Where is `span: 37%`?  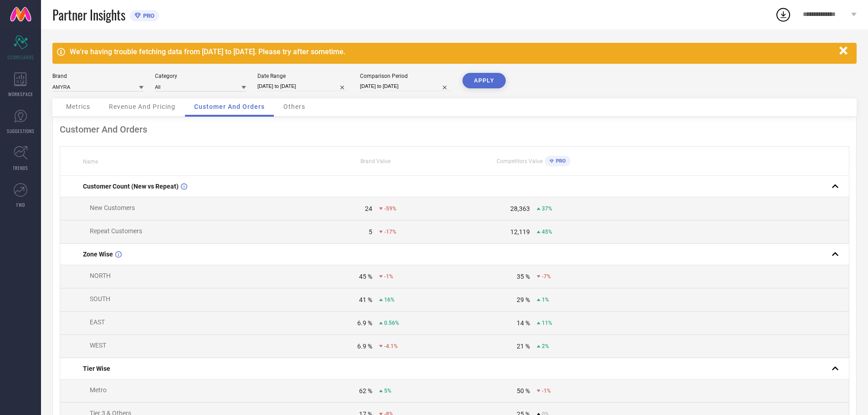
span: 37% is located at coordinates (547, 209).